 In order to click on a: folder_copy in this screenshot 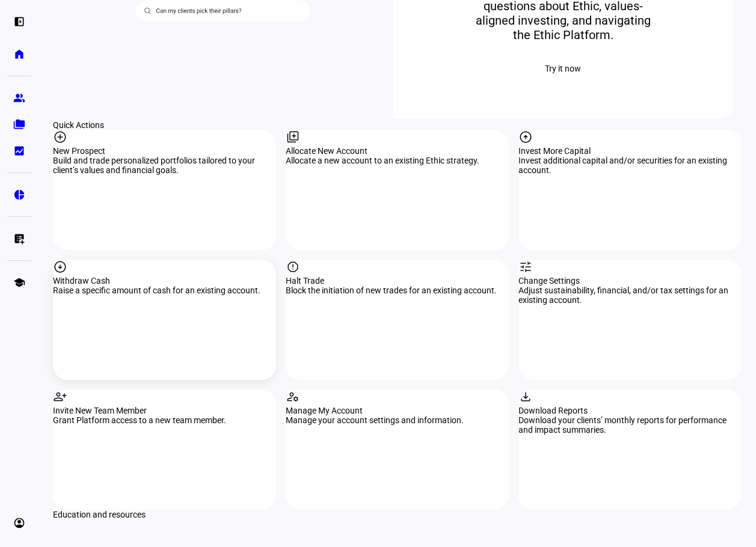, I will do `click(20, 124)`.